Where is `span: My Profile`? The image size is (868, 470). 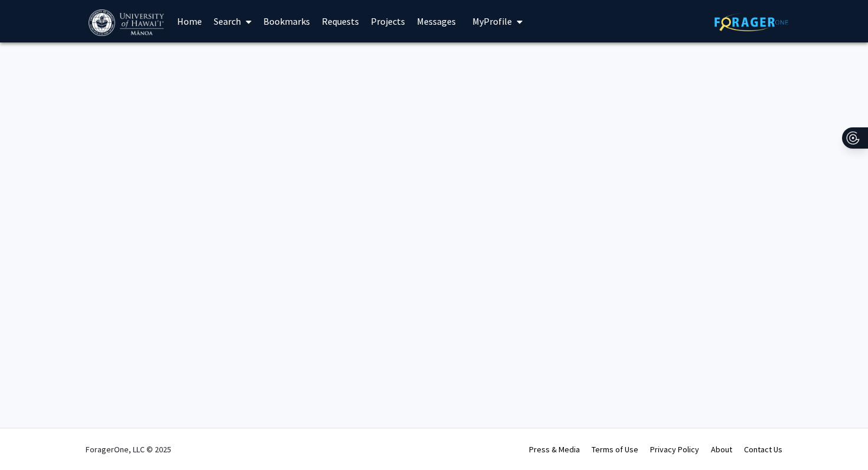
span: My Profile is located at coordinates (492, 21).